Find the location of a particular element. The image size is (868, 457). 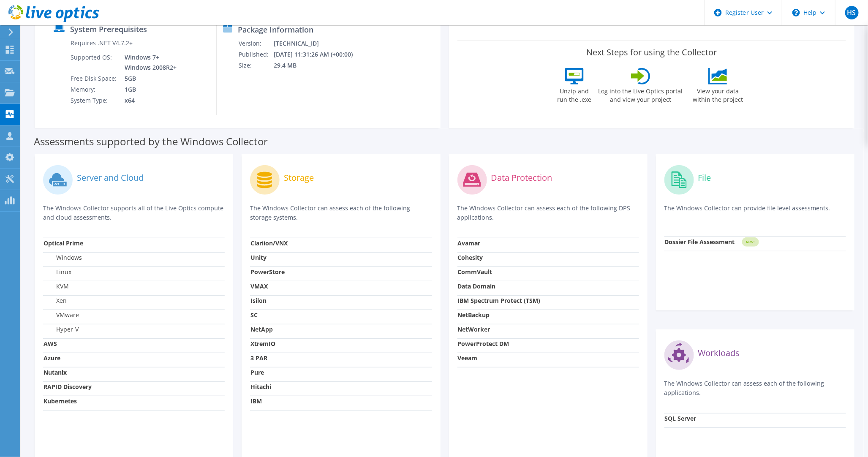

strong: 3 PAR is located at coordinates (259, 357).